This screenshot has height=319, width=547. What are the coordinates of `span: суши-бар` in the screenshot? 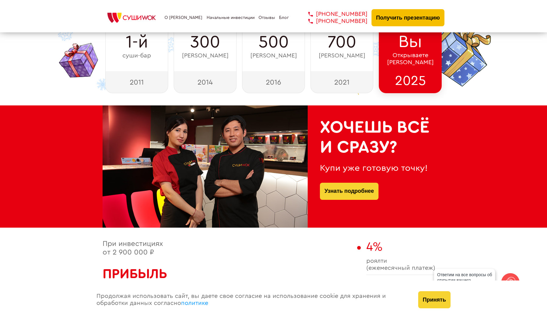 It's located at (137, 56).